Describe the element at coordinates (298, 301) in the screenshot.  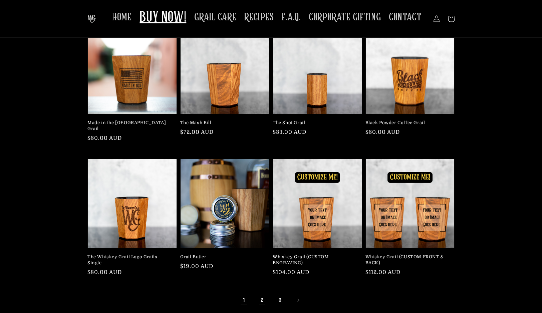
I see `a: Next page` at that location.